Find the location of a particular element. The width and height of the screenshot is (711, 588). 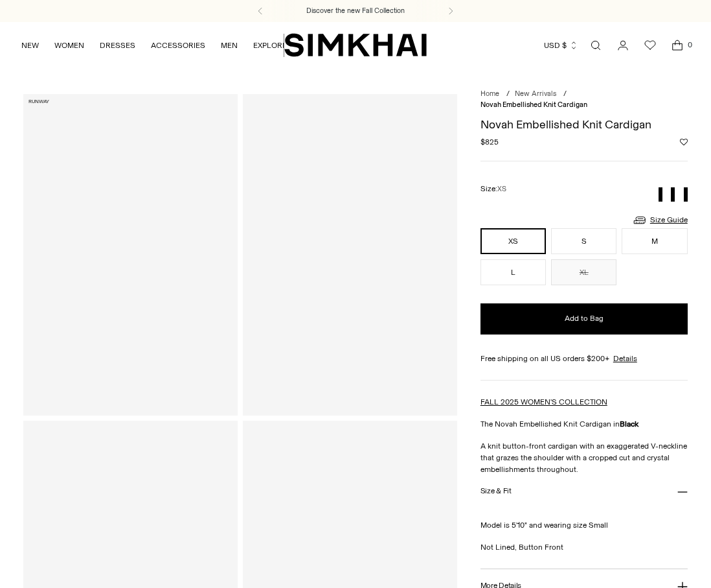

button: XL is located at coordinates (584, 272).